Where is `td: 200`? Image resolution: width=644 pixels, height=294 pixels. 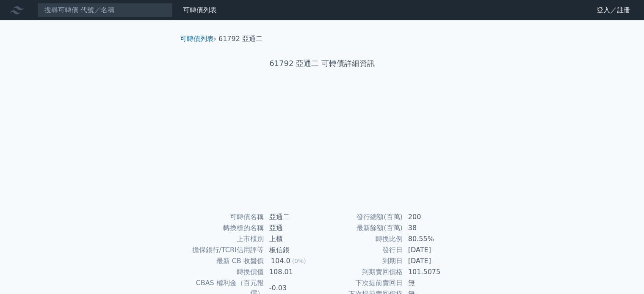
td: 200 is located at coordinates (432, 217).